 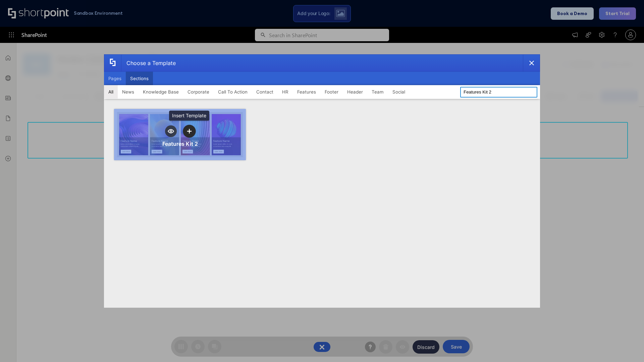 I want to click on button: News, so click(x=128, y=92).